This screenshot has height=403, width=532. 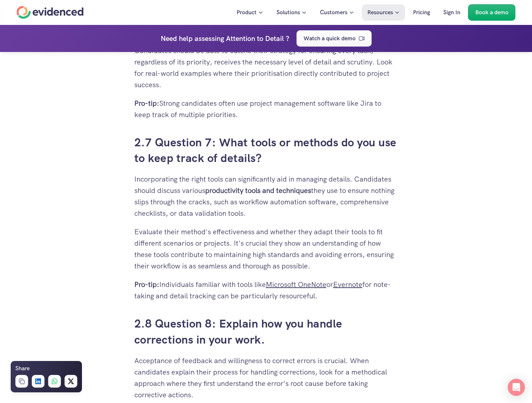 I want to click on h6: Share, so click(x=22, y=368).